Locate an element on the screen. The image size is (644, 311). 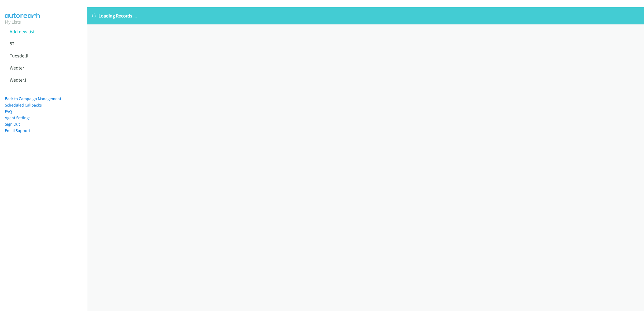
a: Add new list is located at coordinates (22, 31).